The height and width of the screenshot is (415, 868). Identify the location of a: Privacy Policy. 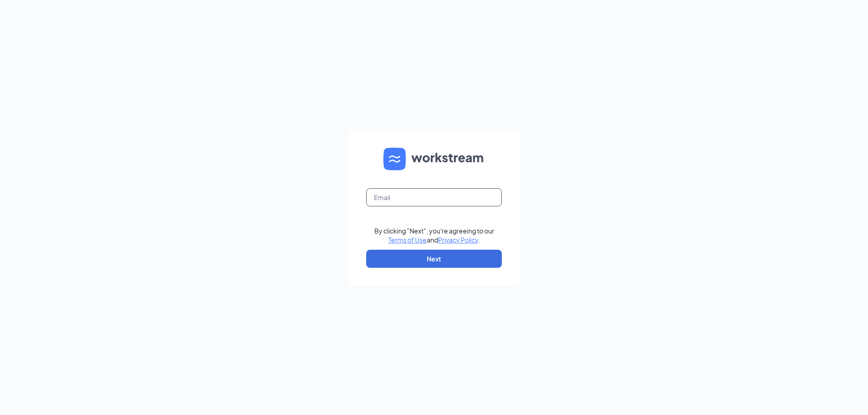
(458, 240).